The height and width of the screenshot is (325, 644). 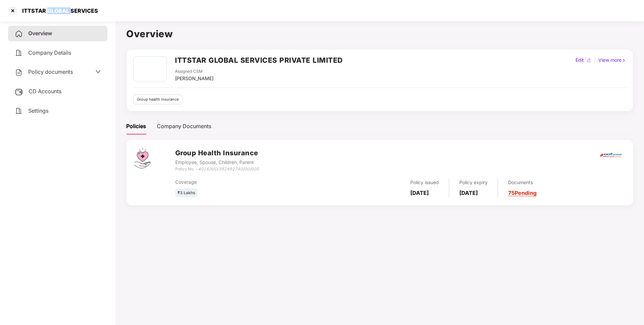 I want to click on i: 4016/X/O/392492740/00/000, so click(x=228, y=169).